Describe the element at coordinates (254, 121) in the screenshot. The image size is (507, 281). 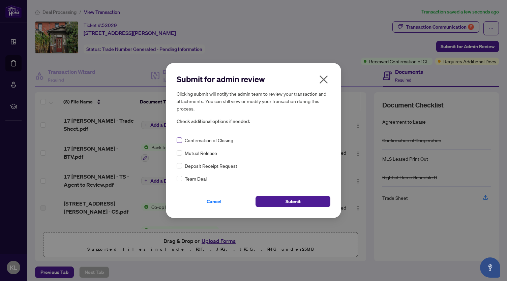
I see `span: Check additional options if needed:` at that location.